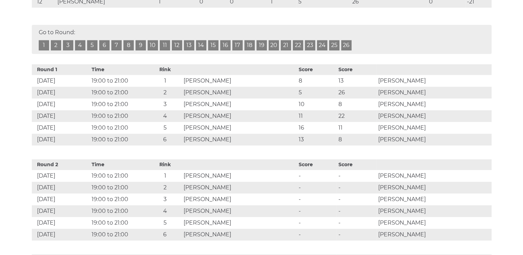 The image size is (523, 255). Describe the element at coordinates (213, 45) in the screenshot. I see `a: 15` at that location.